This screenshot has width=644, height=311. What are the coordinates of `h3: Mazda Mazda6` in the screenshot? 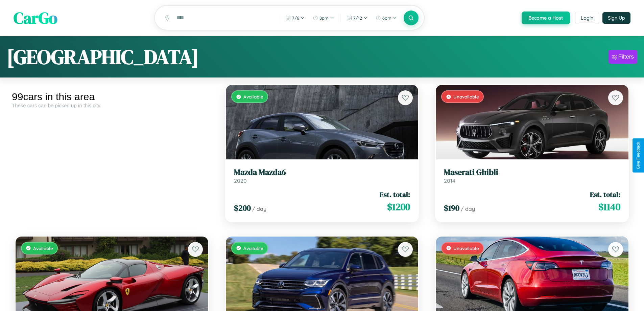 It's located at (322, 172).